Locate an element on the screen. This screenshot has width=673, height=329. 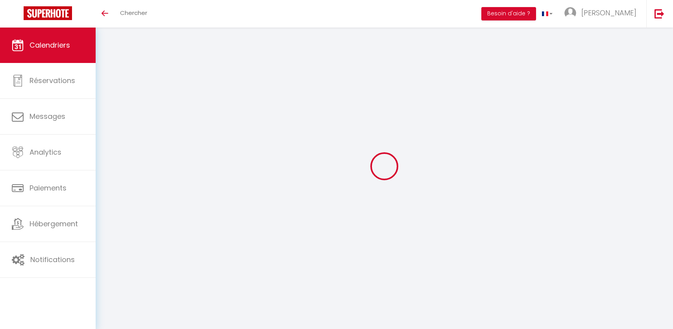
button: Besoin d'aide ? is located at coordinates (508, 14).